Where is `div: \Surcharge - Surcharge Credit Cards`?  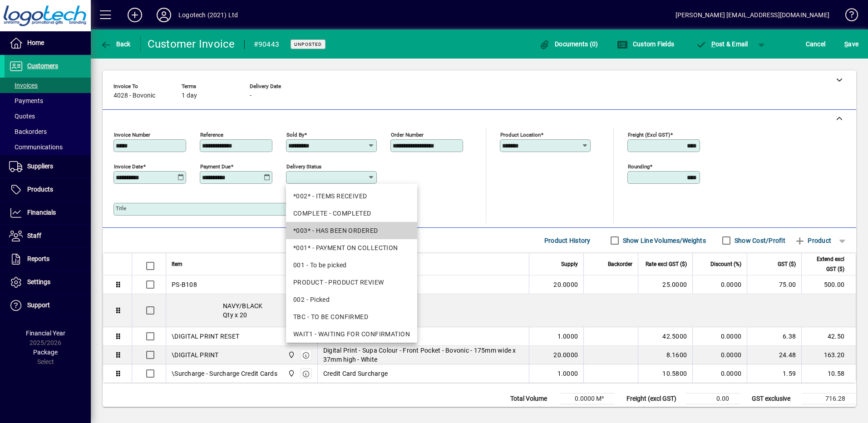 div: \Surcharge - Surcharge Credit Cards is located at coordinates (224, 374).